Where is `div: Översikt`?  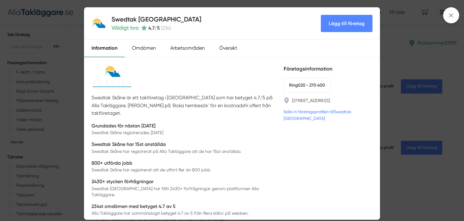 div: Översikt is located at coordinates (228, 48).